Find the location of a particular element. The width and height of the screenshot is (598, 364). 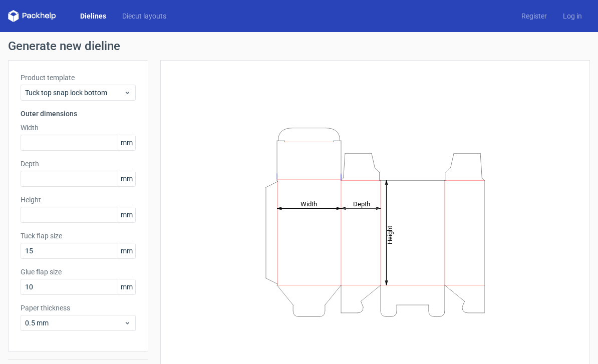

a: Dielines is located at coordinates (93, 16).